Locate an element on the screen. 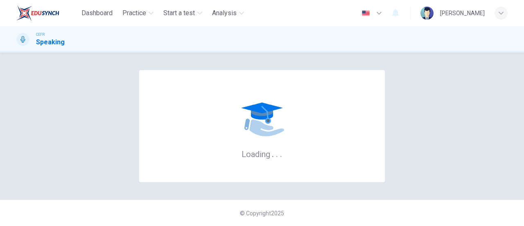  a: Dashboard is located at coordinates (97, 13).